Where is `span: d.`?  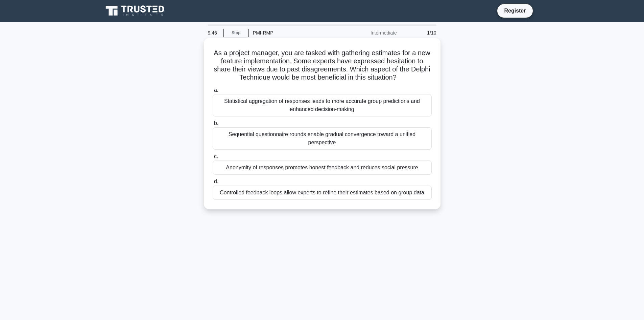
span: d. is located at coordinates (216, 181).